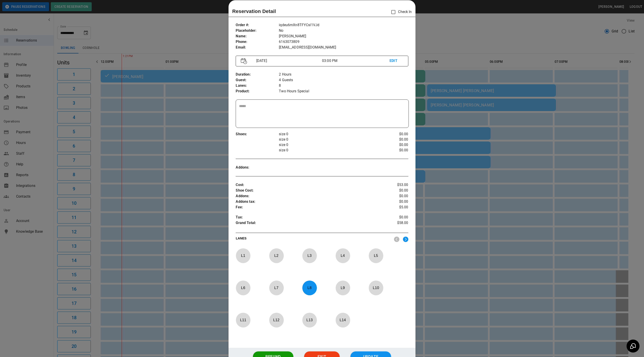 The height and width of the screenshot is (357, 644). What do you see at coordinates (376, 288) in the screenshot?
I see `p: L 10` at bounding box center [376, 288].